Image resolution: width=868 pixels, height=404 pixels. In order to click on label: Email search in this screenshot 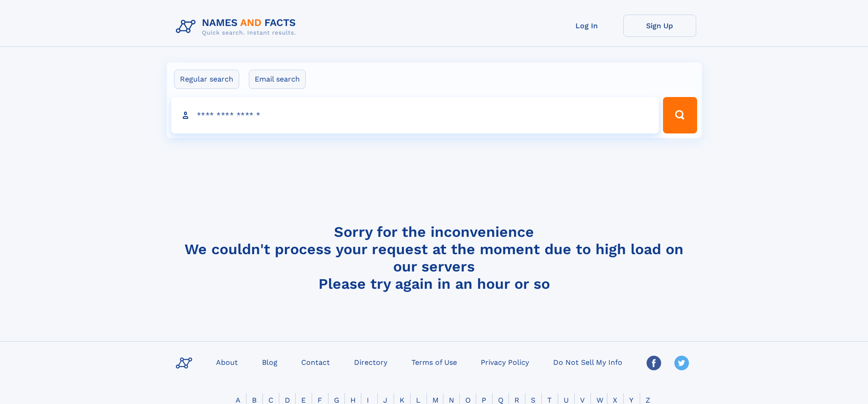, I will do `click(277, 79)`.